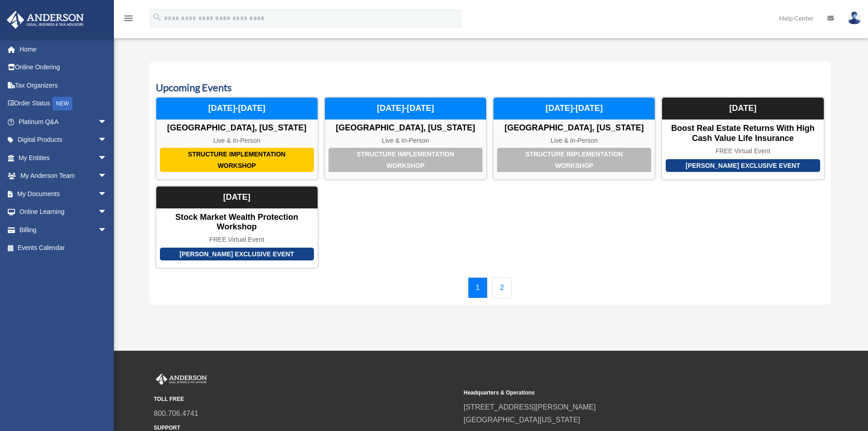 The image size is (868, 431). Describe the element at coordinates (502, 288) in the screenshot. I see `a: 2` at that location.